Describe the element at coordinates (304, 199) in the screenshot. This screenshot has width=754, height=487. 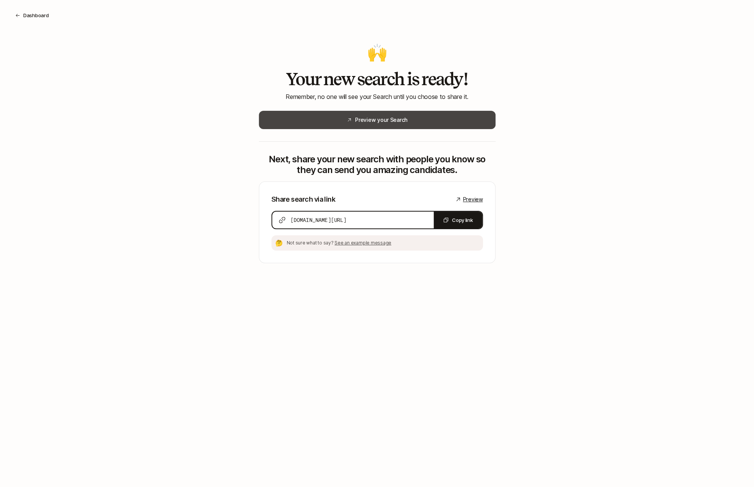
I see `p: Share search via link` at that location.